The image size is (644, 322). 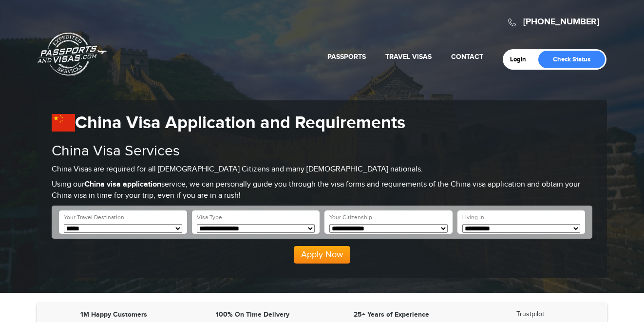 What do you see at coordinates (322, 190) in the screenshot?
I see `p: Using our service, we can personally guide you through the visa forms and requirements of the Chi...` at bounding box center [322, 190].